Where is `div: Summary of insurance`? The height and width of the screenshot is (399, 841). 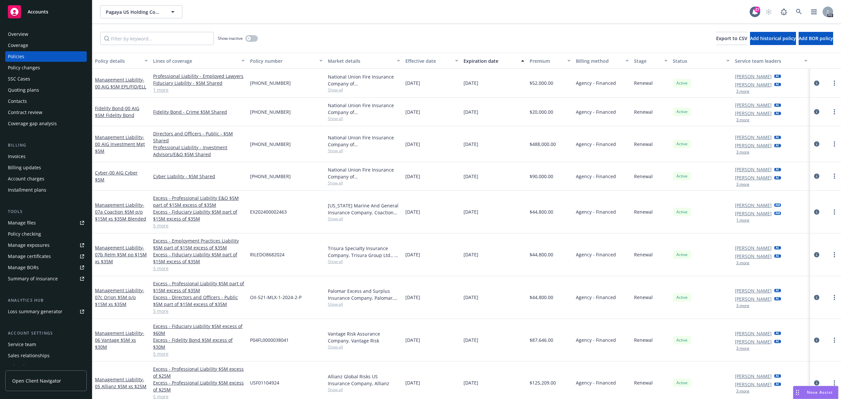
div: Summary of insurance is located at coordinates (33, 279).